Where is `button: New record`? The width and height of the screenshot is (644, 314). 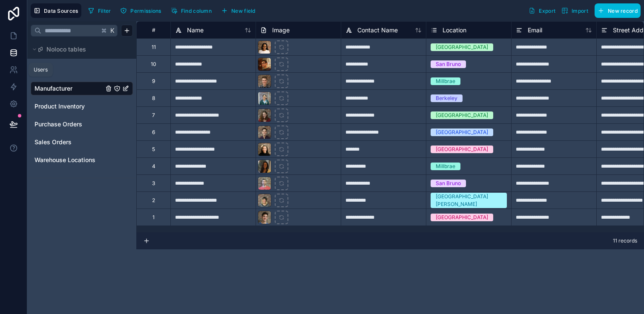
button: New record is located at coordinates (617, 11).